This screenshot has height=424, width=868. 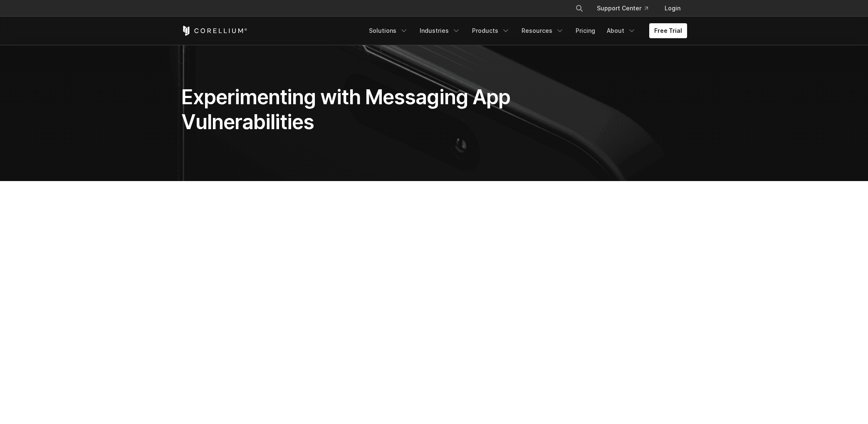 I want to click on a: Free Trial, so click(x=668, y=31).